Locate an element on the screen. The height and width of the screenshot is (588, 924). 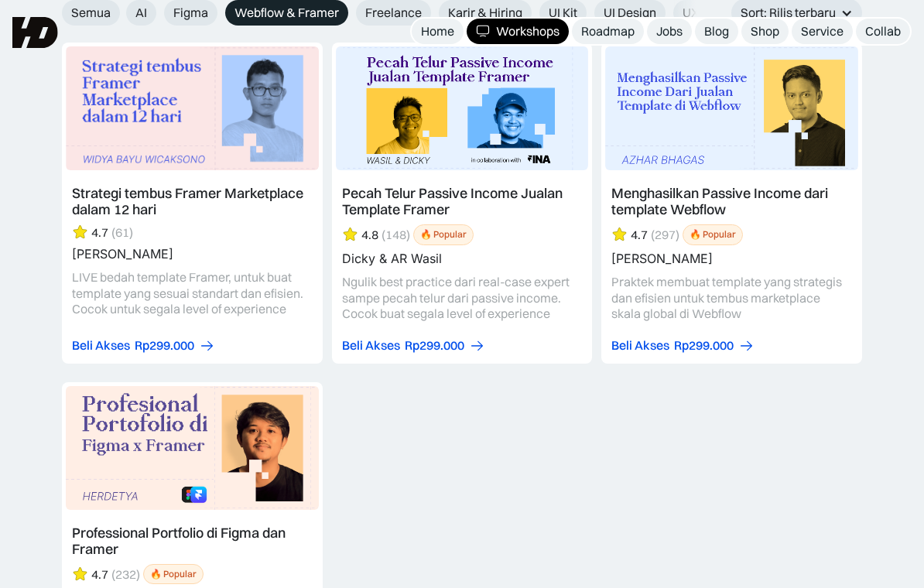
span: Figma is located at coordinates (190, 13).